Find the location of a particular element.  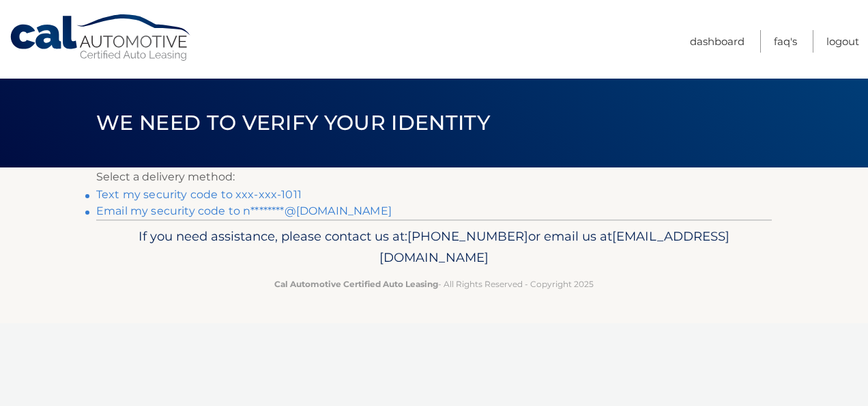

p: - All Rights Reserved - Copyright 2025 is located at coordinates (434, 283).